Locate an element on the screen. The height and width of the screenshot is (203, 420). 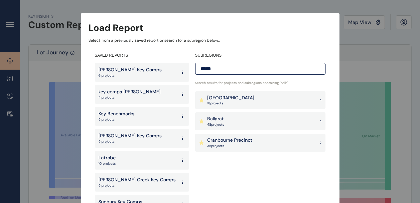
p: 4 projects is located at coordinates (130, 97).